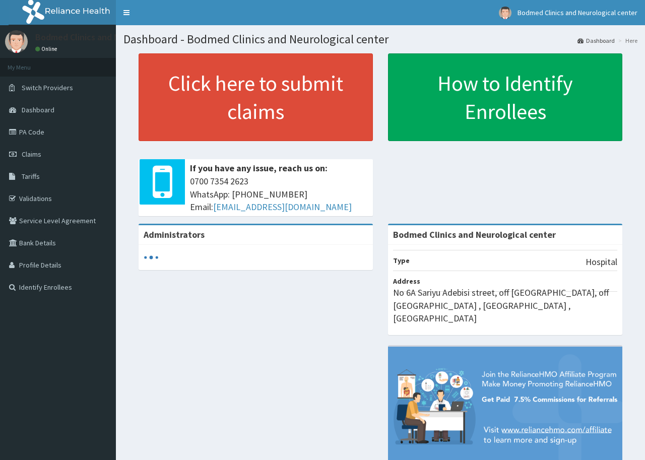  Describe the element at coordinates (578, 13) in the screenshot. I see `span: Bodmed Clinics and Neurological center` at that location.